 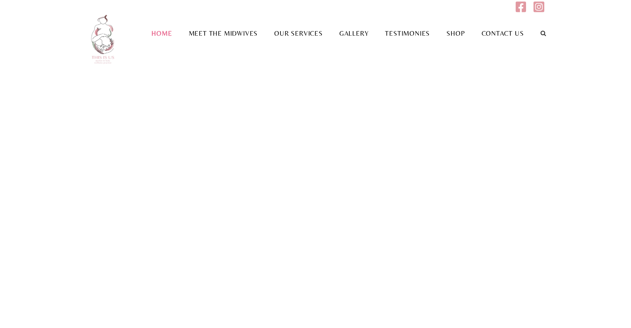 What do you see at coordinates (354, 33) in the screenshot?
I see `a: Gallery` at bounding box center [354, 33].